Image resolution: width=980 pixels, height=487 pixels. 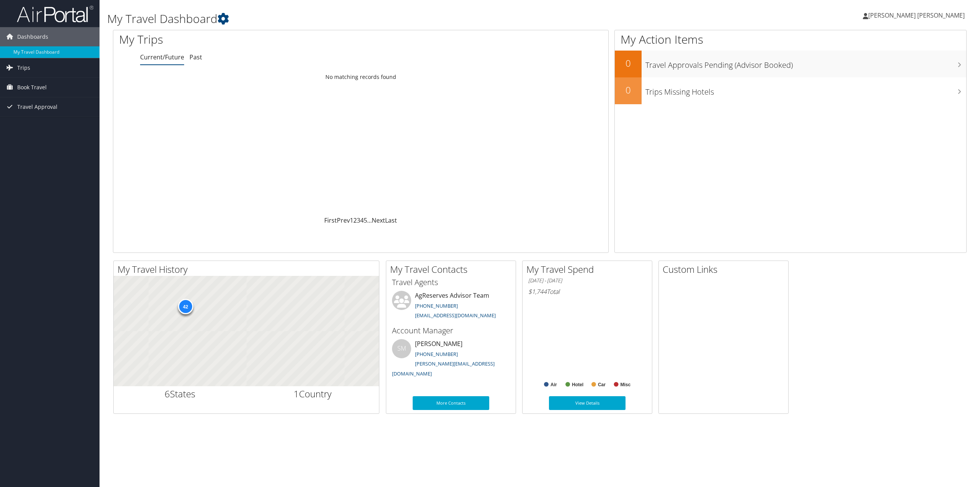 What do you see at coordinates (451, 403) in the screenshot?
I see `a: More Contacts` at bounding box center [451, 403].